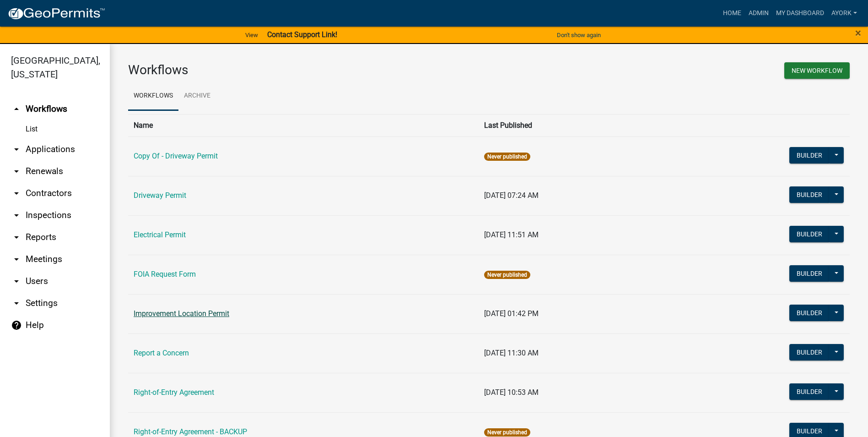  What do you see at coordinates (302, 34) in the screenshot?
I see `strong: Contact Support Link!` at bounding box center [302, 34].